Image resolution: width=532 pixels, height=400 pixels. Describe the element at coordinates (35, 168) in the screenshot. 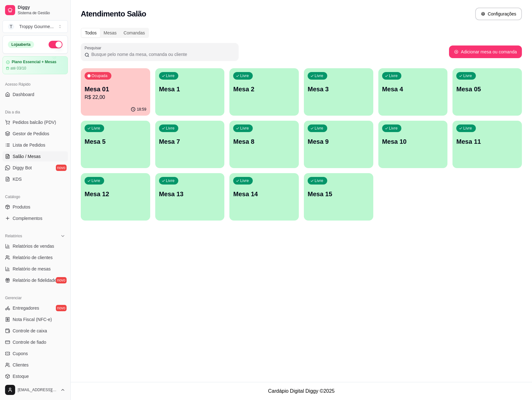

I see `a: Diggy Botnovo` at that location.